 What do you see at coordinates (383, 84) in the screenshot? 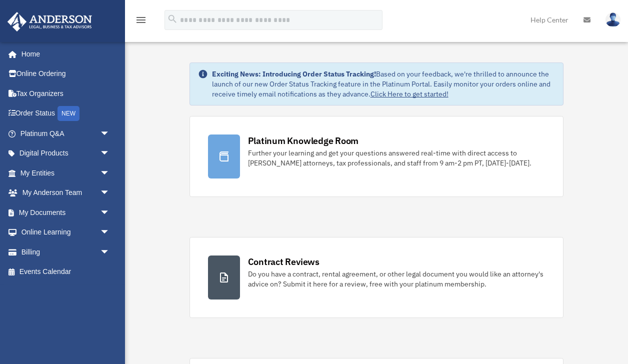
I see `div: Based on your feedback, we're thrilled to announce the launch of our new Order Status Tracking fe...` at bounding box center [383, 84].